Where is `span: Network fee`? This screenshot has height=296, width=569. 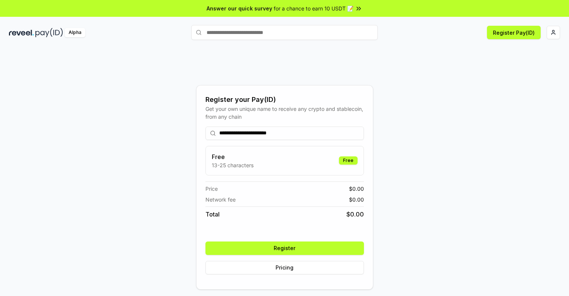
span: Network fee is located at coordinates (220, 199).